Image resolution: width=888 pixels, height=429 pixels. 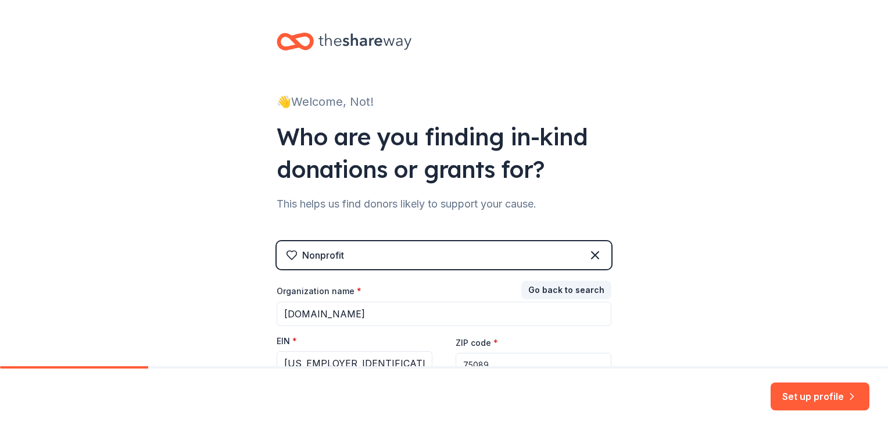 I want to click on label: ZIP code, so click(x=476, y=343).